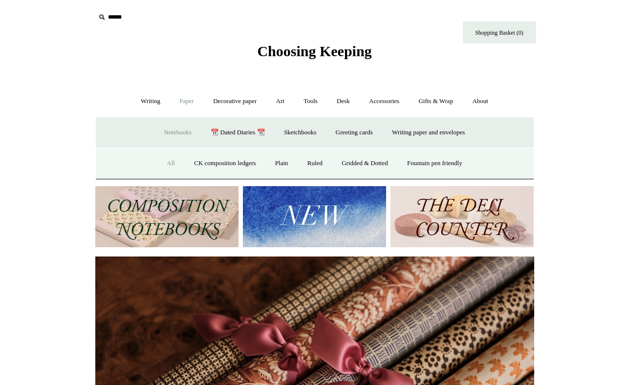 This screenshot has width=629, height=385. Describe the element at coordinates (237, 132) in the screenshot. I see `a: 📆 Dated Diaries 📆` at that location.